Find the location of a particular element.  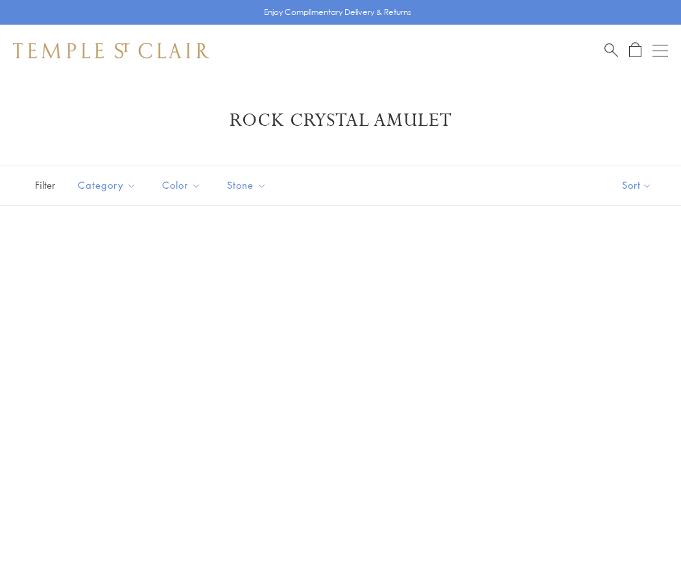

p: Enjoy Complimentary Delivery & Returns is located at coordinates (337, 12).